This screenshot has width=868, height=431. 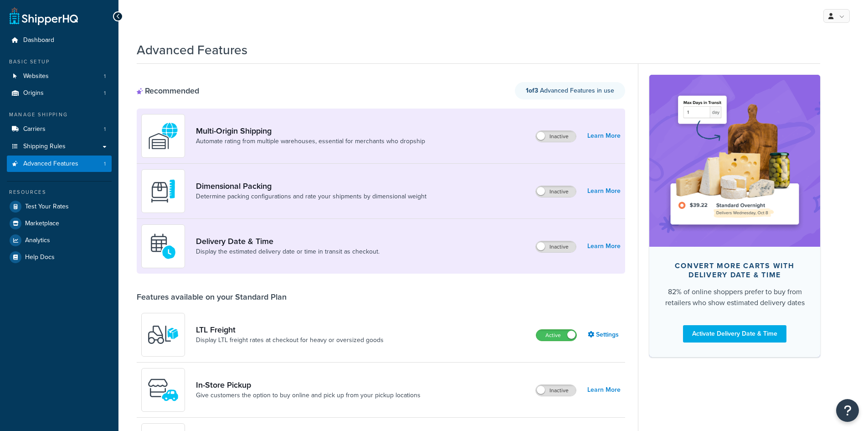 What do you see at coordinates (311, 141) in the screenshot?
I see `a: Automate rating from multiple warehouses, essential for merchants who dropship` at bounding box center [311, 141].